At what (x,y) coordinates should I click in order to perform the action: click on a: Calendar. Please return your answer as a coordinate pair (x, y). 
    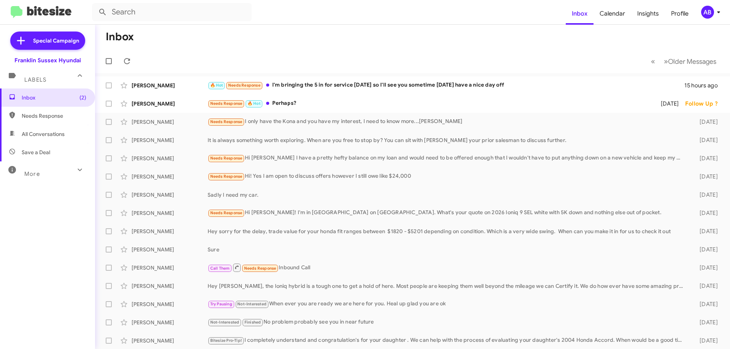
    Looking at the image, I should click on (612, 14).